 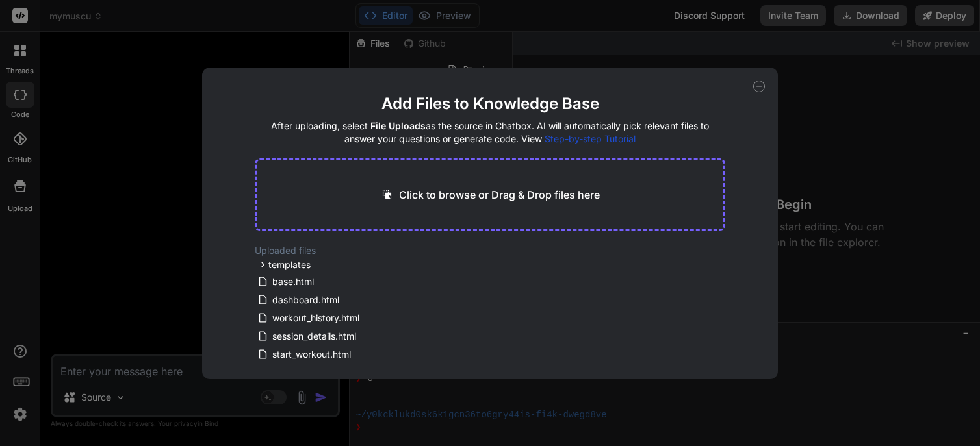 I want to click on span: workout_history.html, so click(x=316, y=319).